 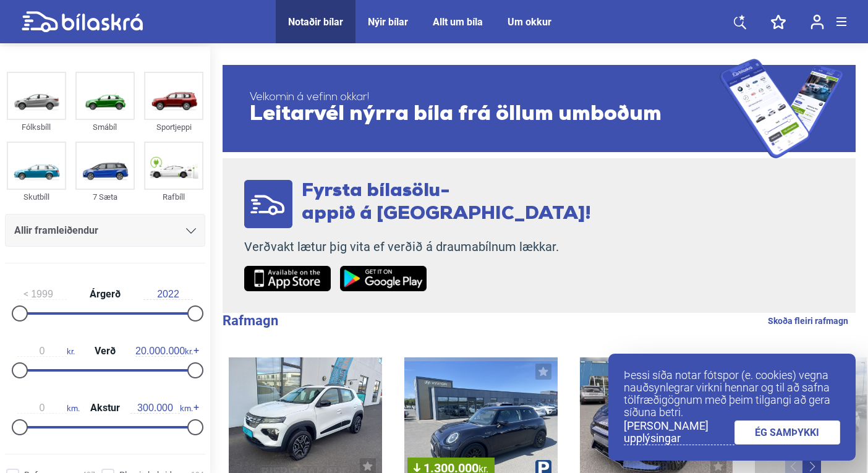 I want to click on a: ÉG SAMÞYKKI, so click(x=788, y=432).